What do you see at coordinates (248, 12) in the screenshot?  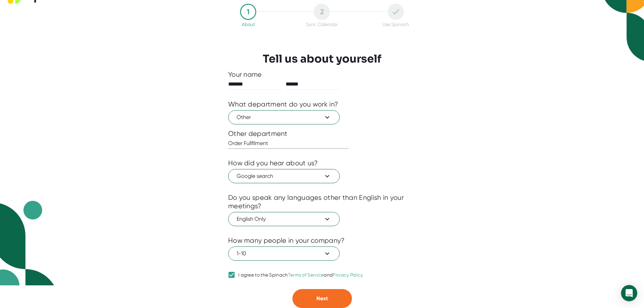 I see `div: 1` at bounding box center [248, 12].